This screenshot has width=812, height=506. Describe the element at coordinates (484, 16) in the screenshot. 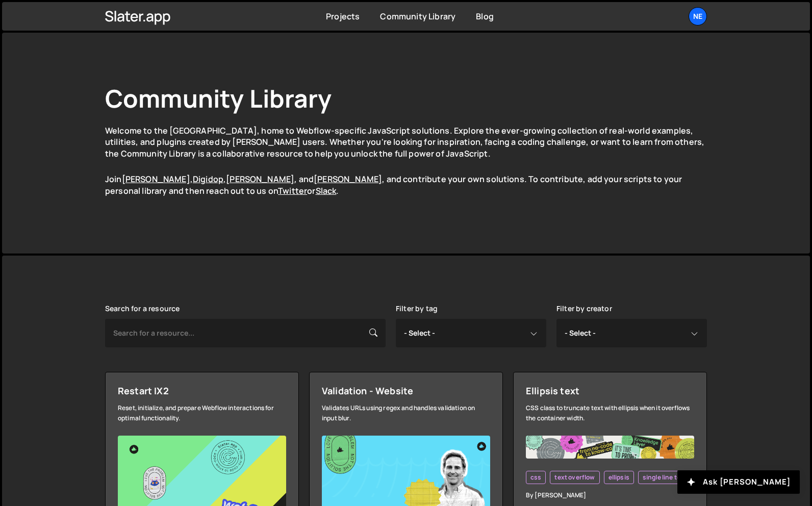

I see `a: Blog` at that location.